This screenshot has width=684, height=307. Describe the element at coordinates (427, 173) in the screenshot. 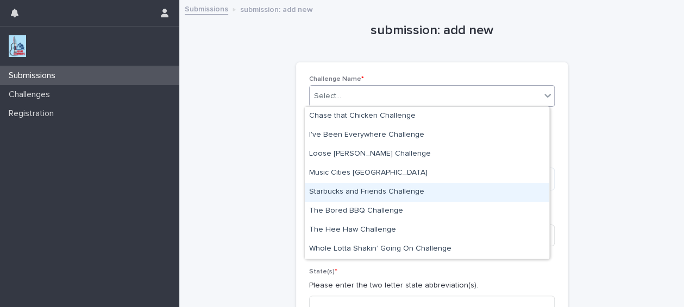

I see `div: Music Cities Challange` at that location.